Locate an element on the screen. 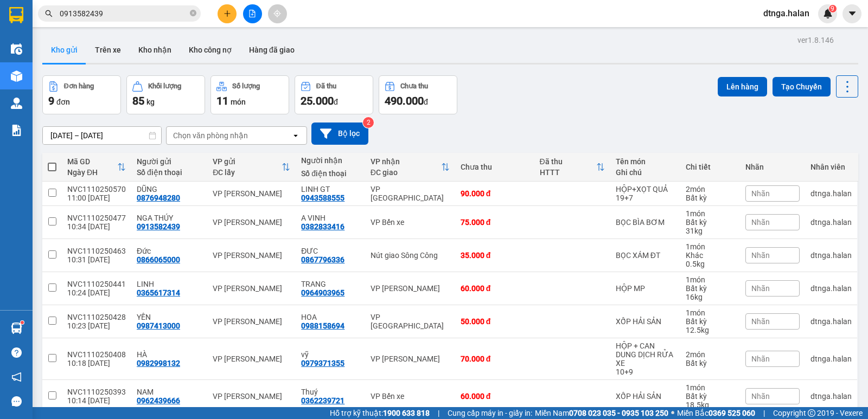 The image size is (868, 419). div: Chưa thu is located at coordinates (495, 167).